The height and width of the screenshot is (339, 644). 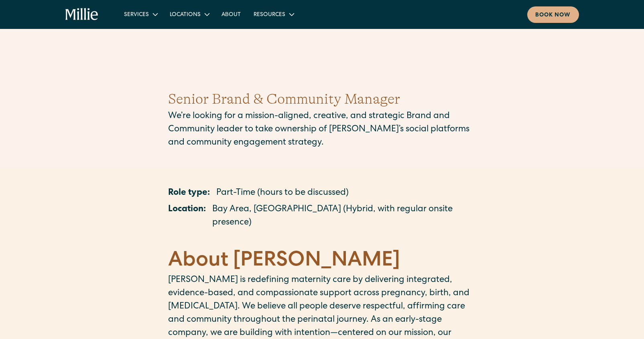 I want to click on div: Book now, so click(x=553, y=15).